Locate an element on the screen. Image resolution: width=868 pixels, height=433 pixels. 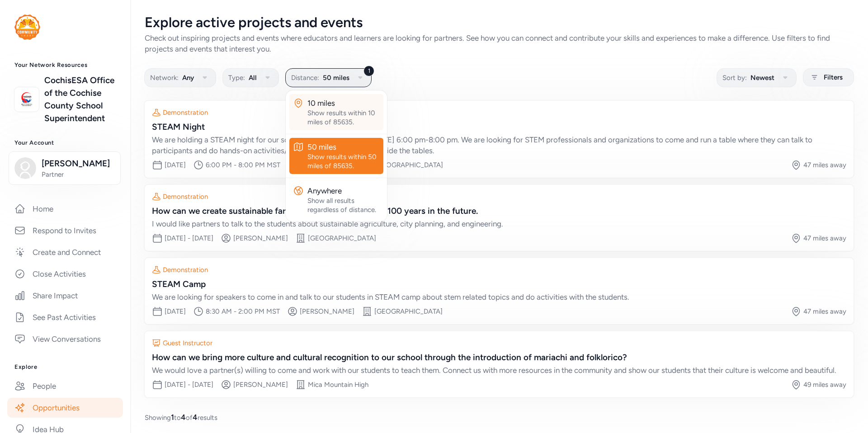
a: Opportunities is located at coordinates (65, 407).